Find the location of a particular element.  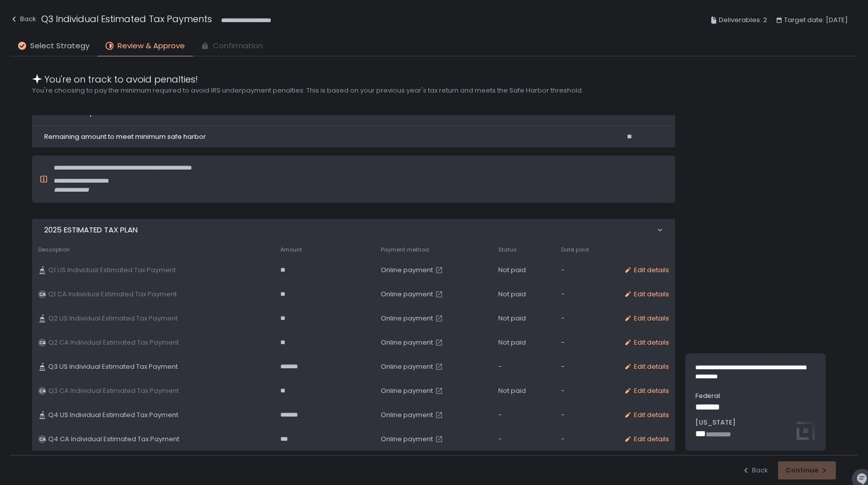

span: Remaining amount to meet minimum safe harbor is located at coordinates (125, 137).